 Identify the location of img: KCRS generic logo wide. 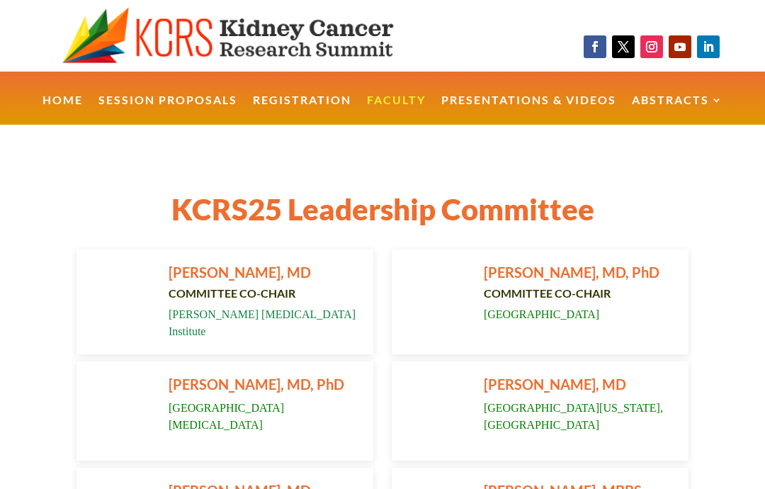
(248, 35).